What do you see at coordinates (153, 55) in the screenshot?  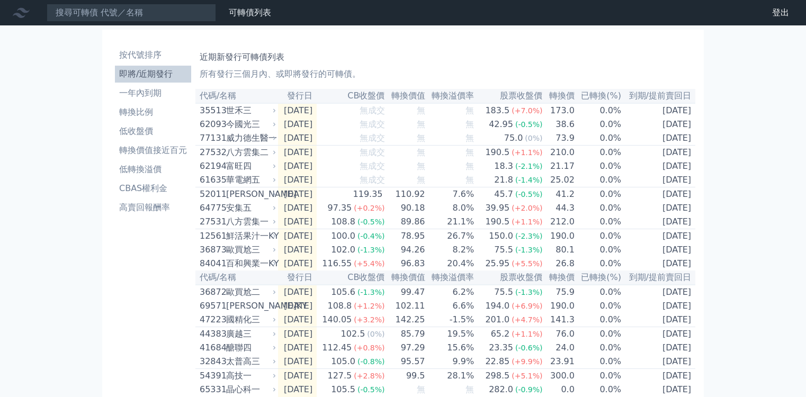 I see `li: 按代號排序` at bounding box center [153, 55].